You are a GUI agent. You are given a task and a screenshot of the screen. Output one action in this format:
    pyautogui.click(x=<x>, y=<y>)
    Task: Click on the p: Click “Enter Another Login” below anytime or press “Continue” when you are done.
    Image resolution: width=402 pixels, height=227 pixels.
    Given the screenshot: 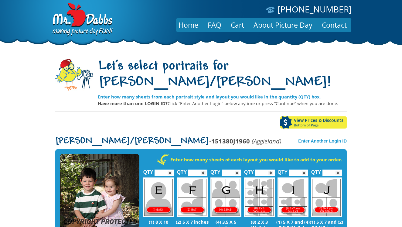 What is the action you would take?
    pyautogui.click(x=222, y=103)
    